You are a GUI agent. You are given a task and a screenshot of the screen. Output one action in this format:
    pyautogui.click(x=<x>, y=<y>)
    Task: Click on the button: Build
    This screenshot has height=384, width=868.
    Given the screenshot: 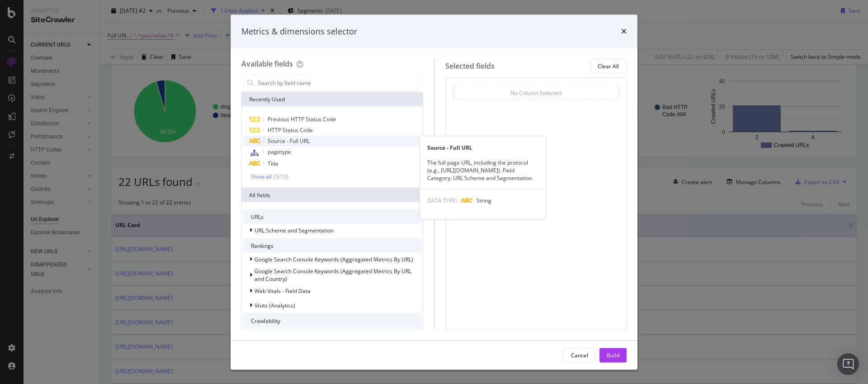 What is the action you would take?
    pyautogui.click(x=613, y=355)
    